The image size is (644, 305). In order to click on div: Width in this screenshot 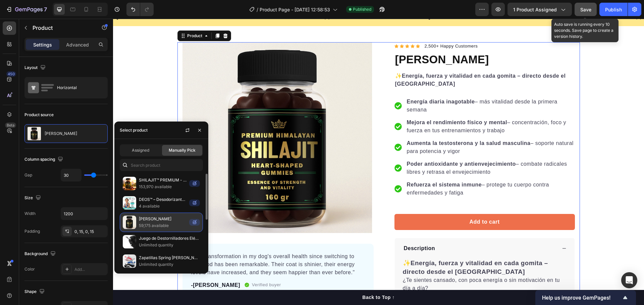, I will do `click(30, 214)`.